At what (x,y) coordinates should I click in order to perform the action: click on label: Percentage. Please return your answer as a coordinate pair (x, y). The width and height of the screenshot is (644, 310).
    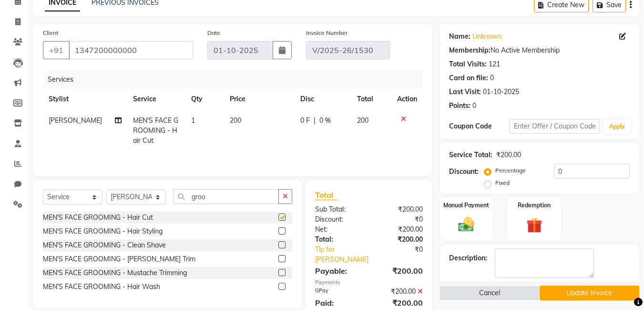
    Looking at the image, I should click on (510, 170).